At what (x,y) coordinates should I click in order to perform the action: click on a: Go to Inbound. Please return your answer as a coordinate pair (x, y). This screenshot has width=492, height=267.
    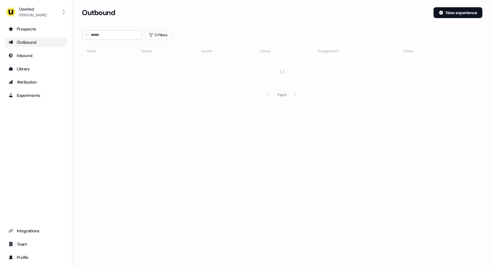
    Looking at the image, I should click on (36, 55).